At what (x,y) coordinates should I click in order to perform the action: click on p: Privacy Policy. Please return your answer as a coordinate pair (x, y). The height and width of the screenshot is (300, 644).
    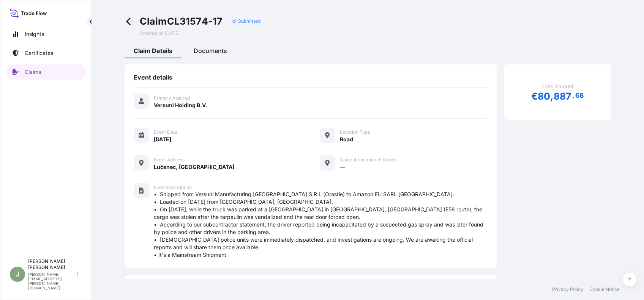
    Looking at the image, I should click on (568, 290).